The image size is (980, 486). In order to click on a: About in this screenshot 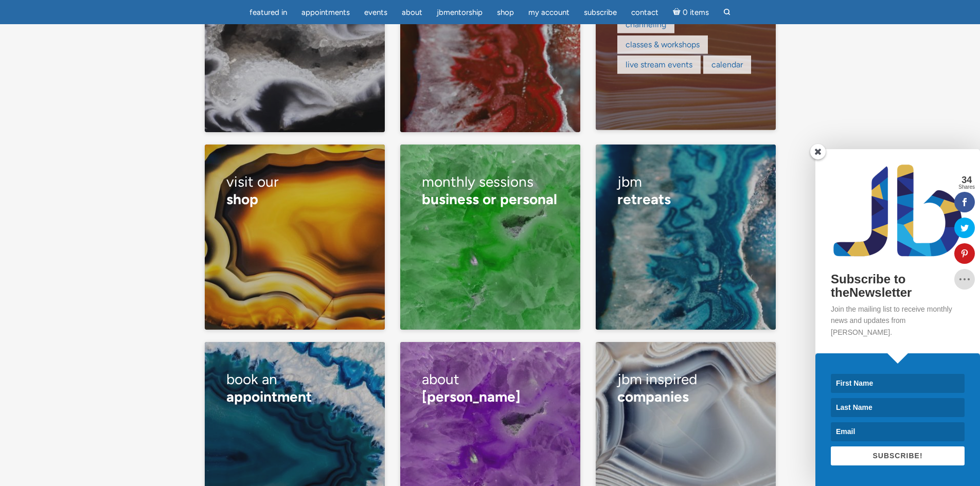, I will do `click(413, 13)`.